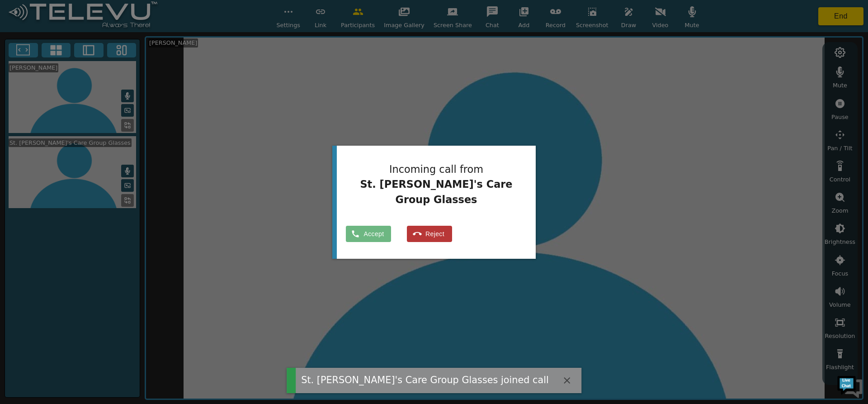  I want to click on div: Minimize live chat window, so click(159, 15).